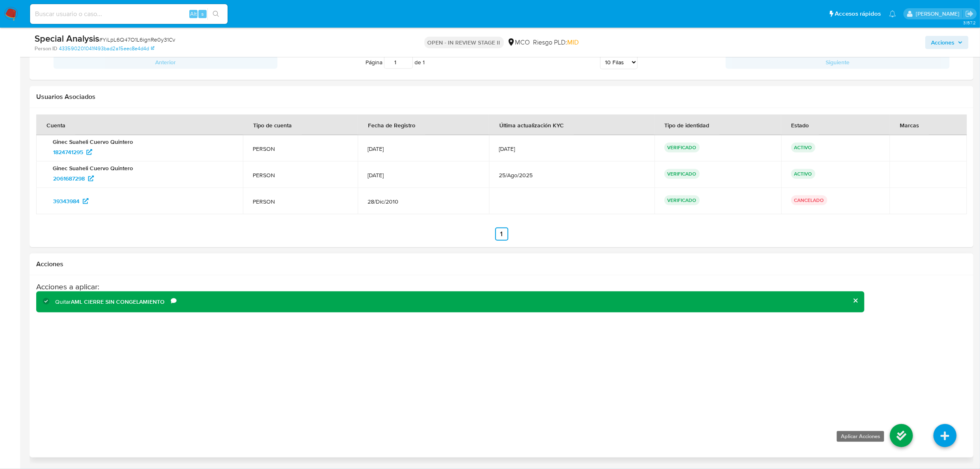 The width and height of the screenshot is (980, 469). What do you see at coordinates (858, 14) in the screenshot?
I see `span: Accesos rápidos` at bounding box center [858, 14].